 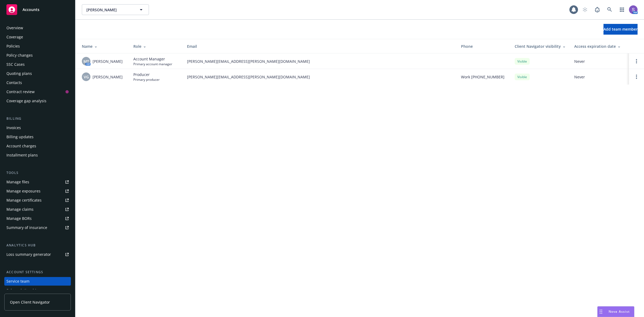 I want to click on div: Contacts, so click(x=14, y=83).